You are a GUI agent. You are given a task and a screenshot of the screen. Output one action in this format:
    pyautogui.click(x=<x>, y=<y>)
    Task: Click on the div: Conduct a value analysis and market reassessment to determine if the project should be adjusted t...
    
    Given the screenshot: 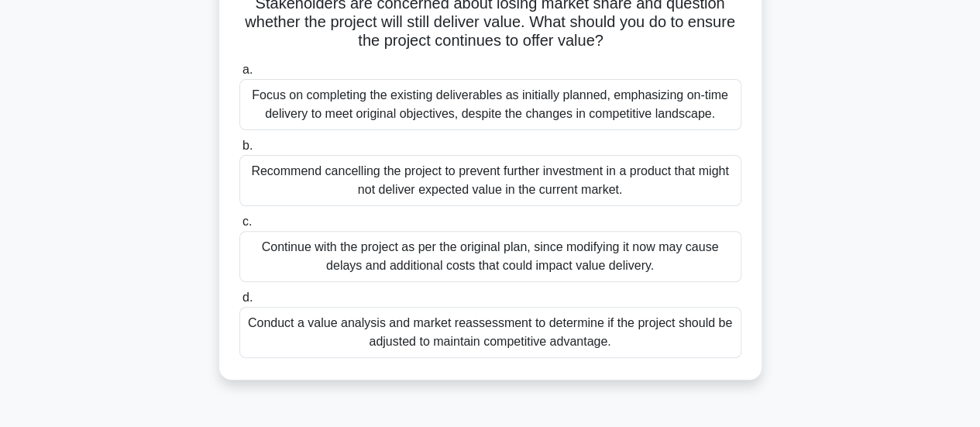 What is the action you would take?
    pyautogui.click(x=490, y=333)
    